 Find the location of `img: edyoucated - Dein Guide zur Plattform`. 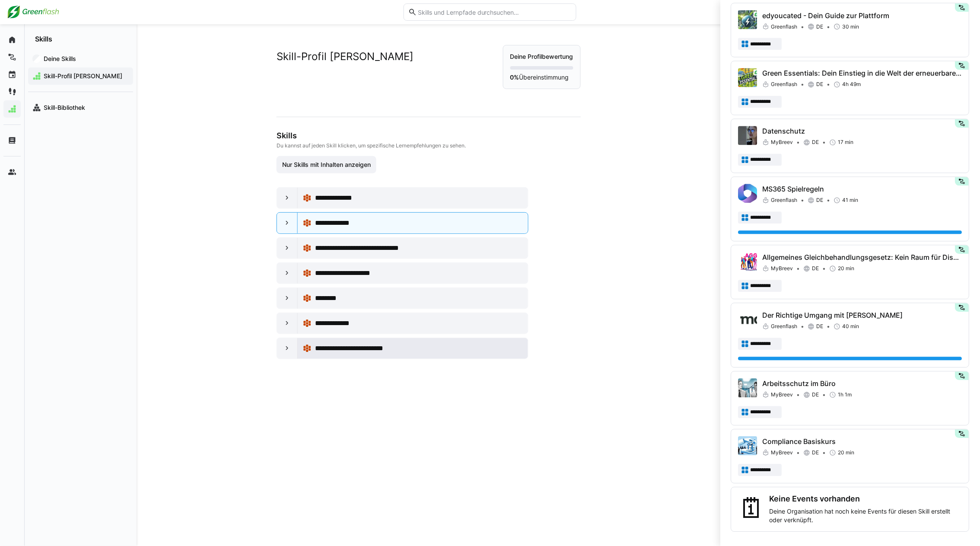

img: edyoucated - Dein Guide zur Plattform is located at coordinates (748, 20).